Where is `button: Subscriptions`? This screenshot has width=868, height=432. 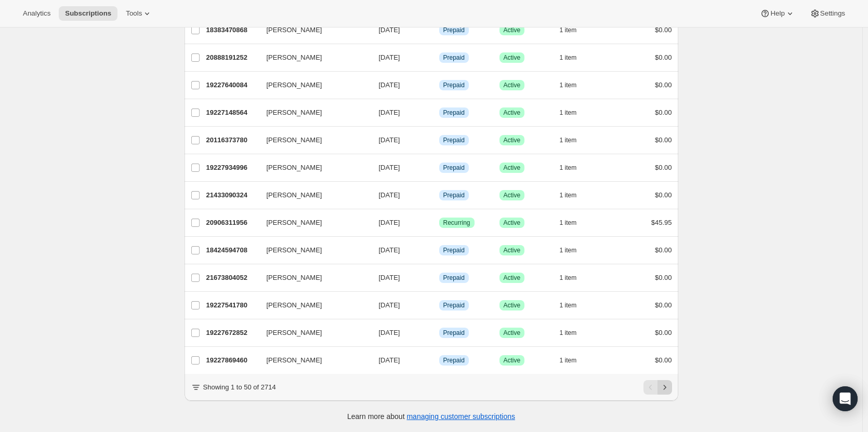 button: Subscriptions is located at coordinates (88, 14).